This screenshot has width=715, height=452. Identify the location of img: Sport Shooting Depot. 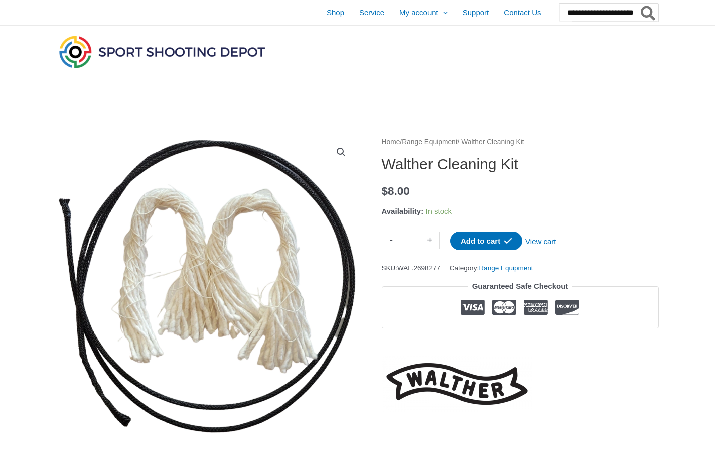
(162, 52).